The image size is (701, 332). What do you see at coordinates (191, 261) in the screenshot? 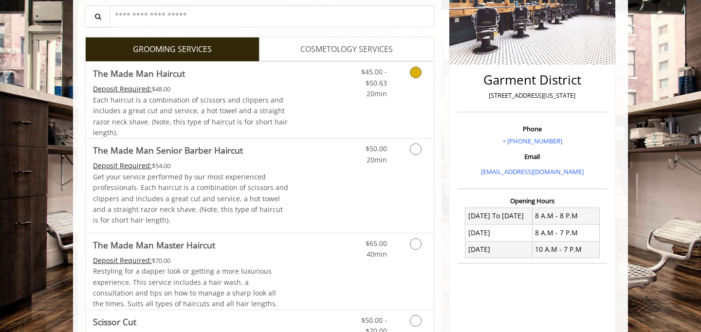
I see `div: $70.00` at bounding box center [191, 261].